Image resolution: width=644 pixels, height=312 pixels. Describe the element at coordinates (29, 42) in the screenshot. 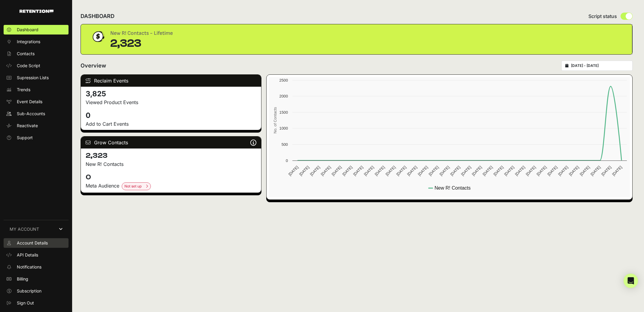

I see `span: Integrations` at that location.